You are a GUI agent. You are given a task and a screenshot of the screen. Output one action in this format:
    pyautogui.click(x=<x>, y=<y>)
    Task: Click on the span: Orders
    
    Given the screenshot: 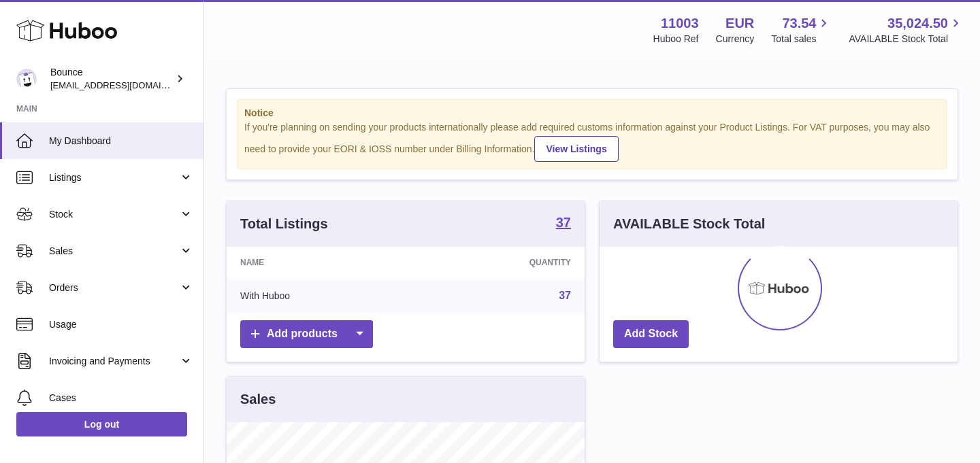 What is the action you would take?
    pyautogui.click(x=113, y=287)
    